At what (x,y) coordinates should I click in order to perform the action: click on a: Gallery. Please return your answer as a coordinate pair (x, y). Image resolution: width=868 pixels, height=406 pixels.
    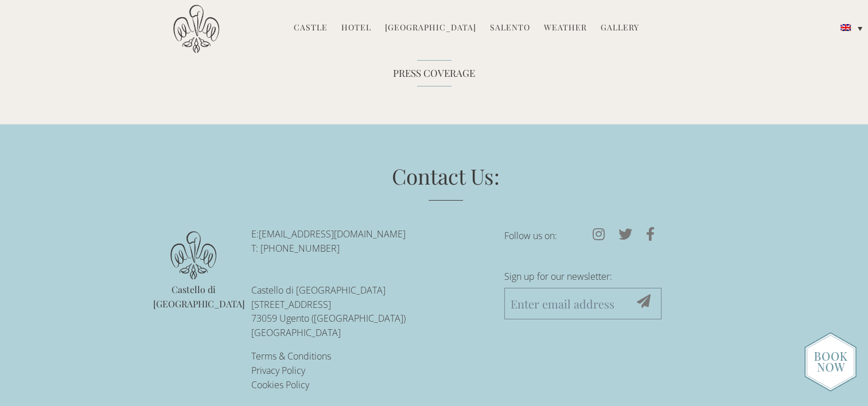
    Looking at the image, I should click on (620, 28).